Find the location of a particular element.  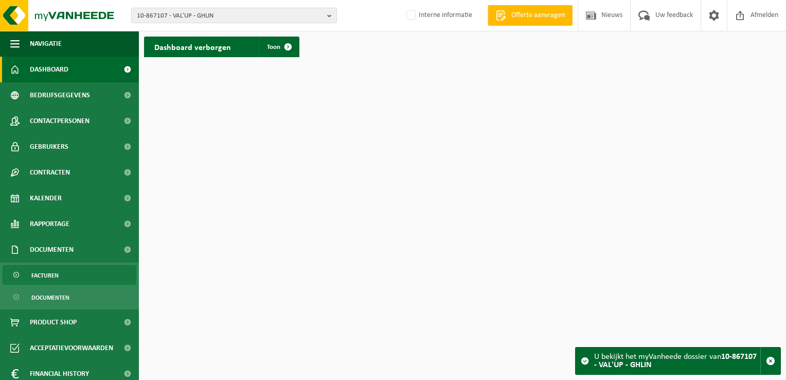

span: Kalender is located at coordinates (46, 198).